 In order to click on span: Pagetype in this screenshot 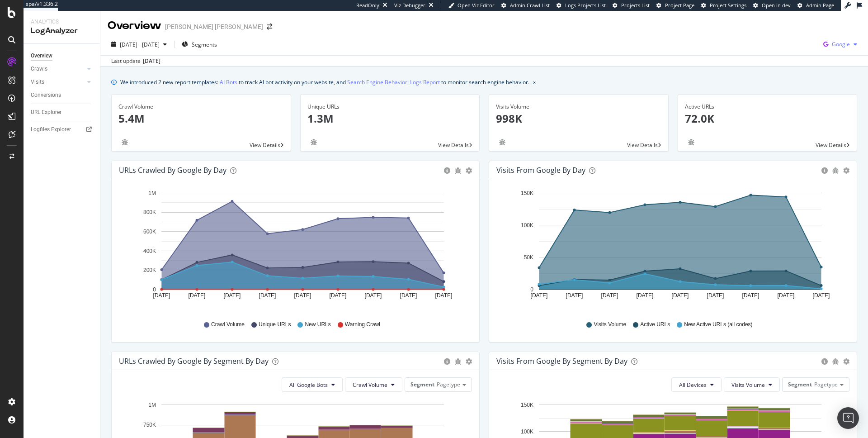, I will do `click(448, 384)`.